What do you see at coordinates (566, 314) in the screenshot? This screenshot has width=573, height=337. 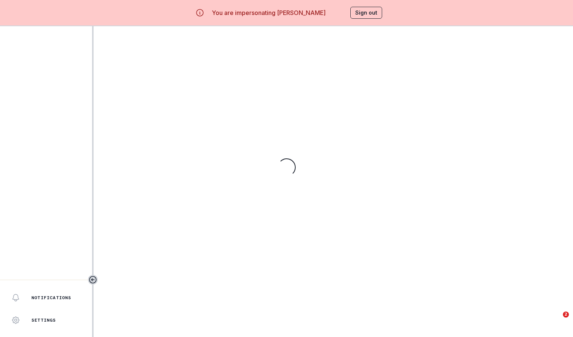 I see `span: 2` at bounding box center [566, 314].